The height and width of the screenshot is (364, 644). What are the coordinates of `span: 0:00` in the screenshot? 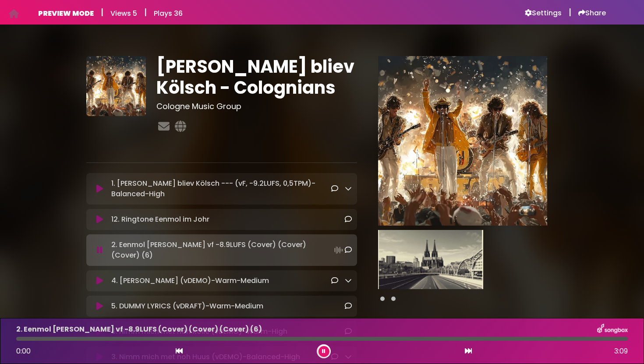 It's located at (23, 351).